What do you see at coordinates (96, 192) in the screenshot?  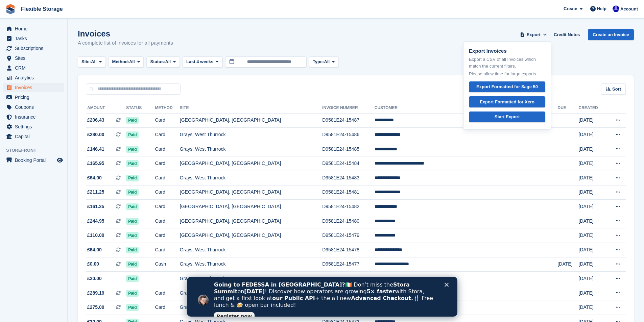 I see `span: £211.25` at bounding box center [96, 192].